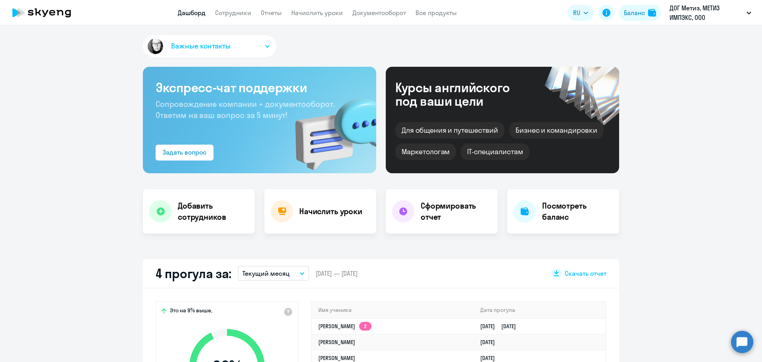 The image size is (762, 362). Describe the element at coordinates (463, 94) in the screenshot. I see `div: Курсы английского под ваши цели` at that location.